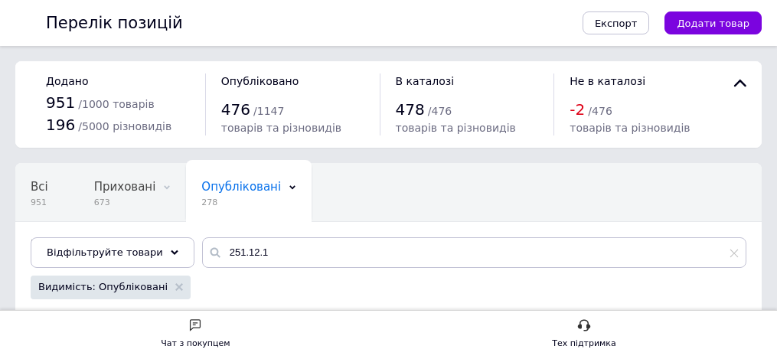  Describe the element at coordinates (61, 125) in the screenshot. I see `span: 196` at that location.